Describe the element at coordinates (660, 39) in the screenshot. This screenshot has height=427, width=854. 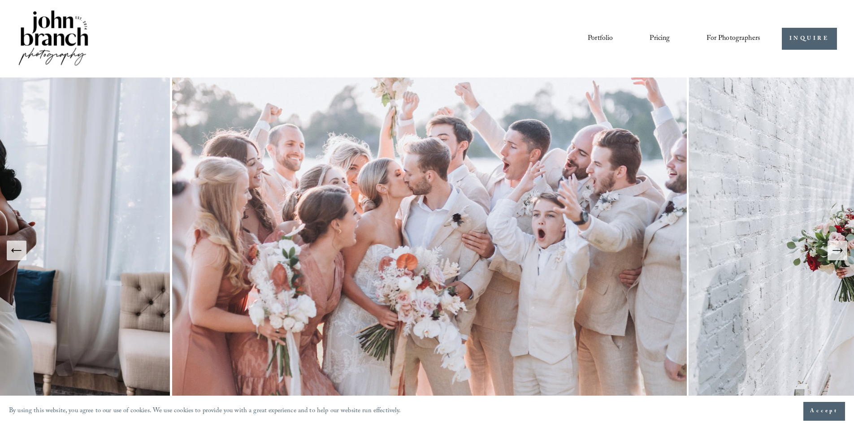
I see `a: Pricing` at that location.